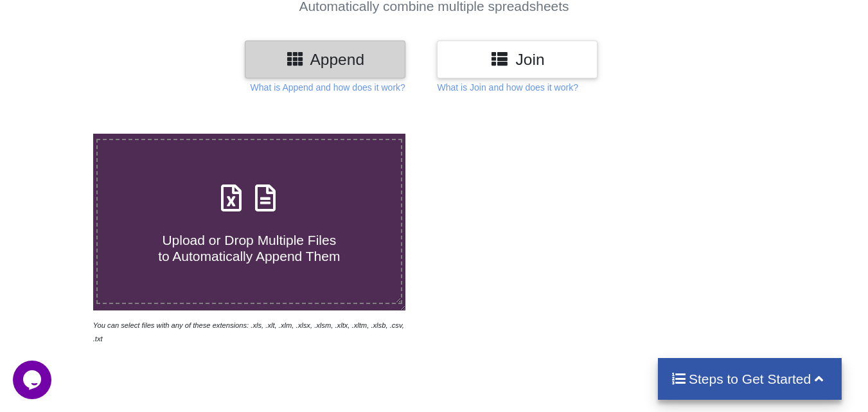 This screenshot has width=868, height=412. I want to click on h3: Append, so click(325, 59).